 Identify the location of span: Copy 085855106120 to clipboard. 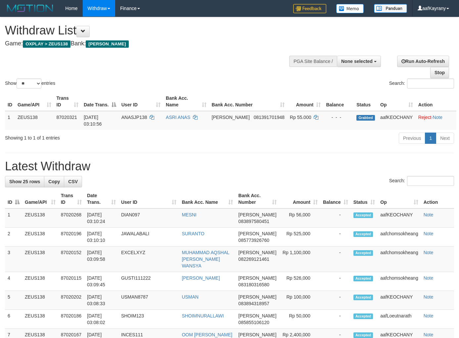
(254, 322).